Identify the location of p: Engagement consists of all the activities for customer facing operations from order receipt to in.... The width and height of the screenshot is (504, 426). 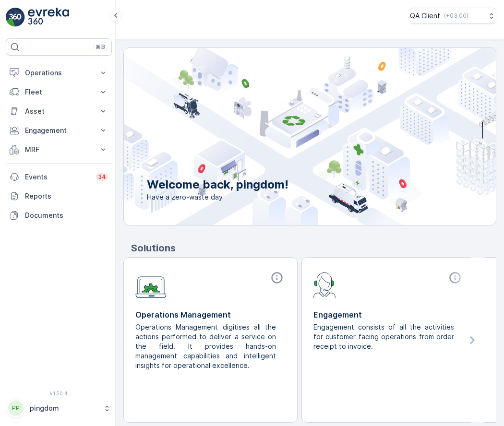
(384, 337).